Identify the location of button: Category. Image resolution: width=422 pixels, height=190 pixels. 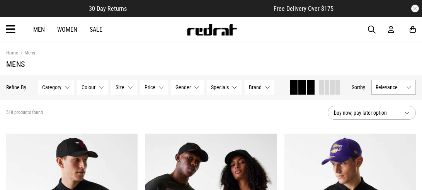
(56, 87).